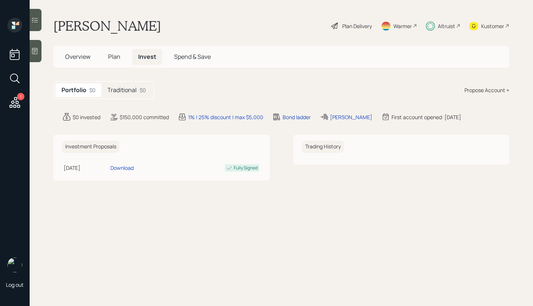  I want to click on img: aleksandra-headshot.png, so click(15, 265).